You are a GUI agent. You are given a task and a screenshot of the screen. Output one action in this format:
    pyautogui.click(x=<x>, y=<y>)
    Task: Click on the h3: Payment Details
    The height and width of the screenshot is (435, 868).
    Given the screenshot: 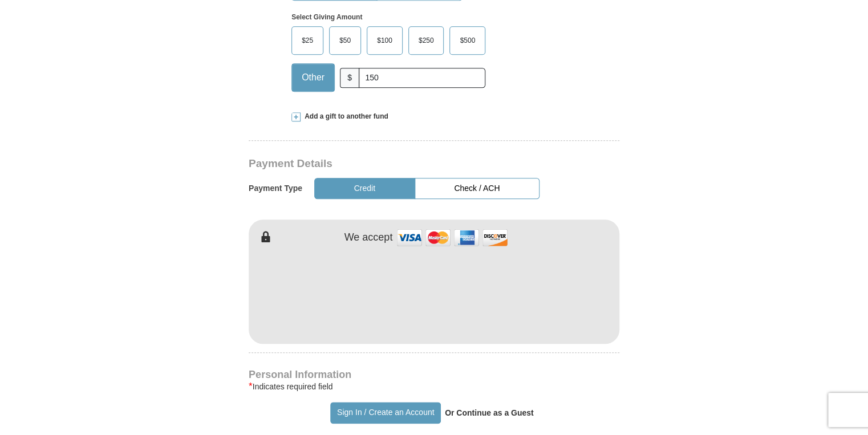 What is the action you would take?
    pyautogui.click(x=394, y=164)
    